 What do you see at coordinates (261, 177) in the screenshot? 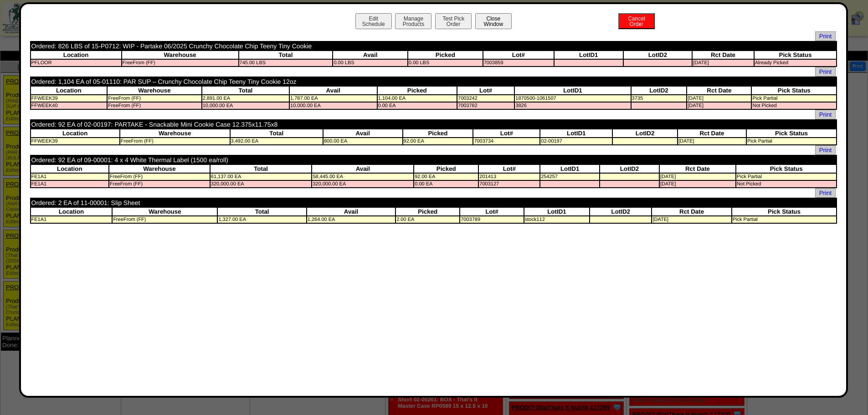
I see `td: 61,137.00 EA` at bounding box center [261, 177].